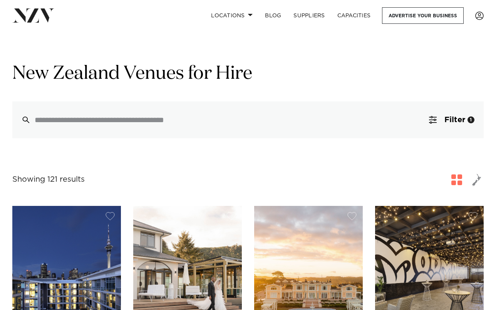 Image resolution: width=496 pixels, height=310 pixels. What do you see at coordinates (309, 15) in the screenshot?
I see `a: SUPPLIERS` at bounding box center [309, 15].